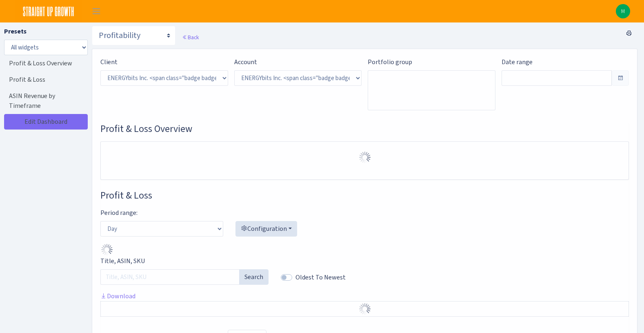 The image size is (644, 333). I want to click on label: Oldest To Newest, so click(320, 277).